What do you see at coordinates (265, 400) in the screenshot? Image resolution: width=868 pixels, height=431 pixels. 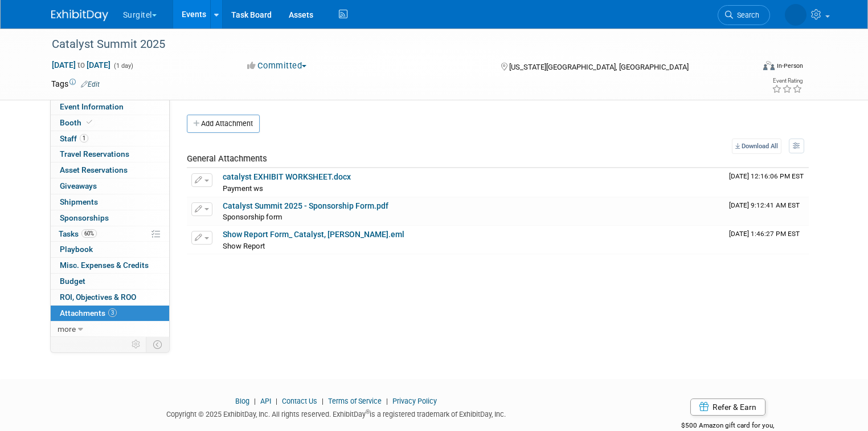 I see `a: API` at bounding box center [265, 400].